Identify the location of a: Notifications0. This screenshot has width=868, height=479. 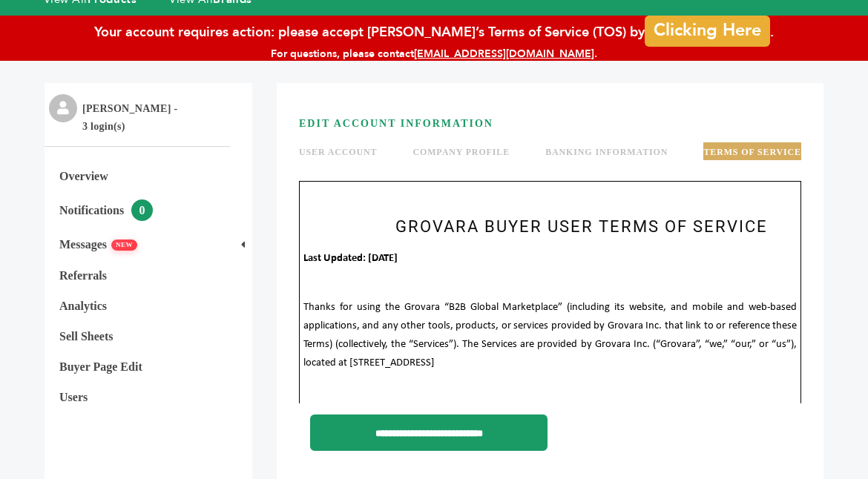
(106, 210).